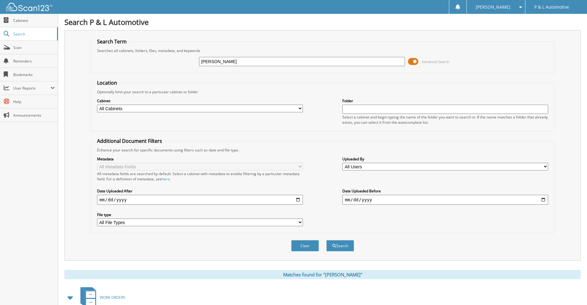 The height and width of the screenshot is (305, 587). I want to click on h1: Search P & L Automotive, so click(323, 22).